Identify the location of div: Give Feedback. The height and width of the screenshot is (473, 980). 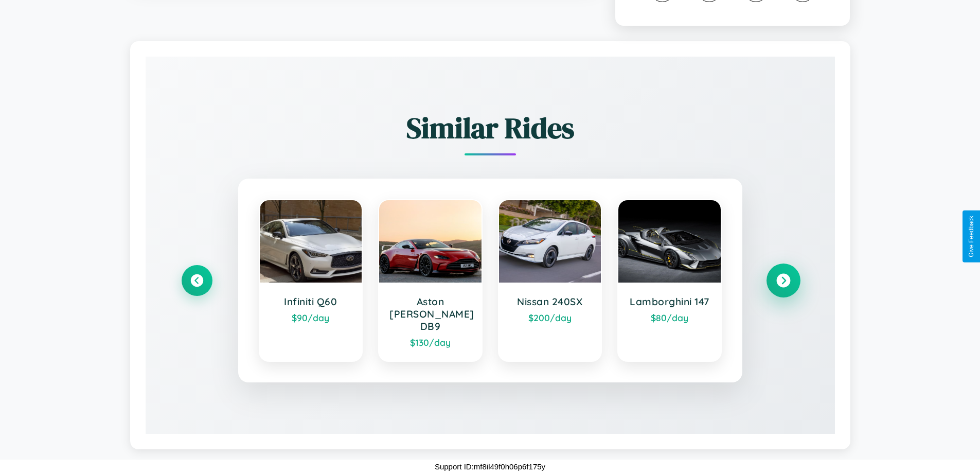
(971, 236).